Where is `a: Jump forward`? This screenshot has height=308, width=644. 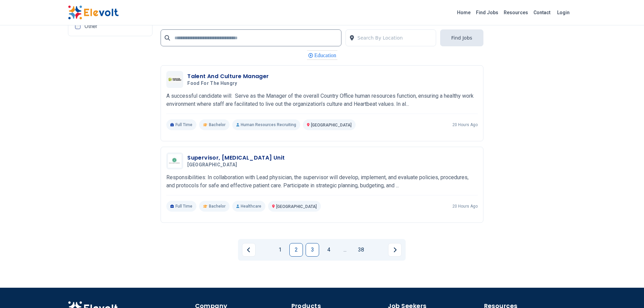
a: Jump forward is located at coordinates (345, 250).